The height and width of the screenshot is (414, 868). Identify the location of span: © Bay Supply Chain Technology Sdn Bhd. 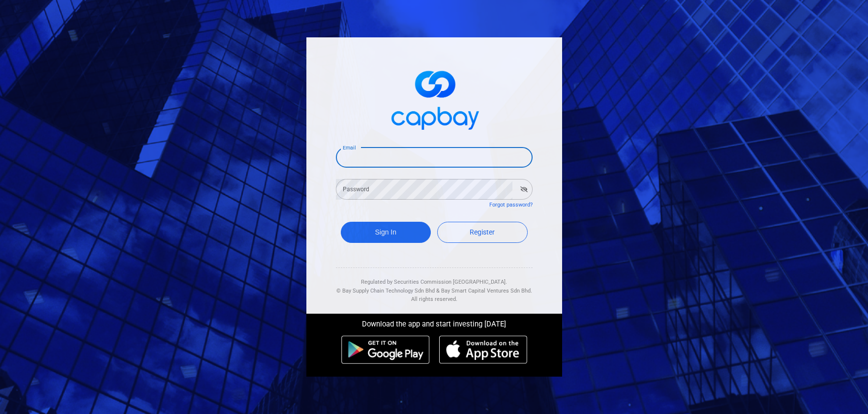
(386, 291).